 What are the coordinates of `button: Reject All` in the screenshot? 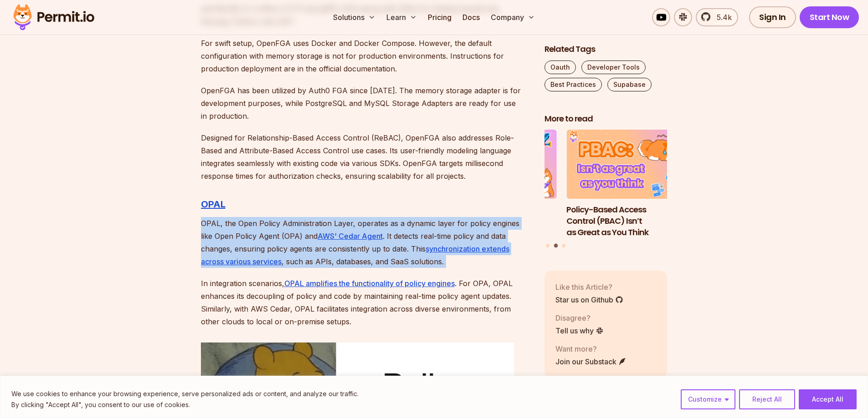 It's located at (766, 400).